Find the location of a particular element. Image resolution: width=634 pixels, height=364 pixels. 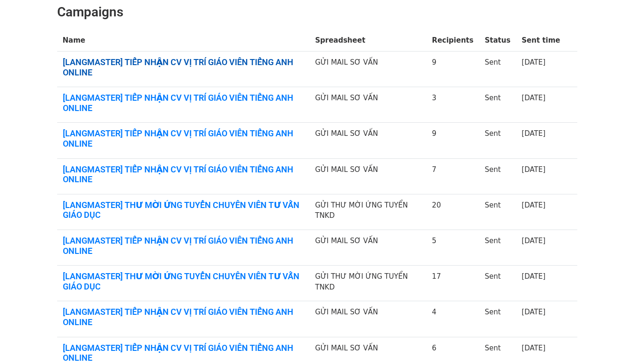

div: Chat Widget is located at coordinates (611, 341).